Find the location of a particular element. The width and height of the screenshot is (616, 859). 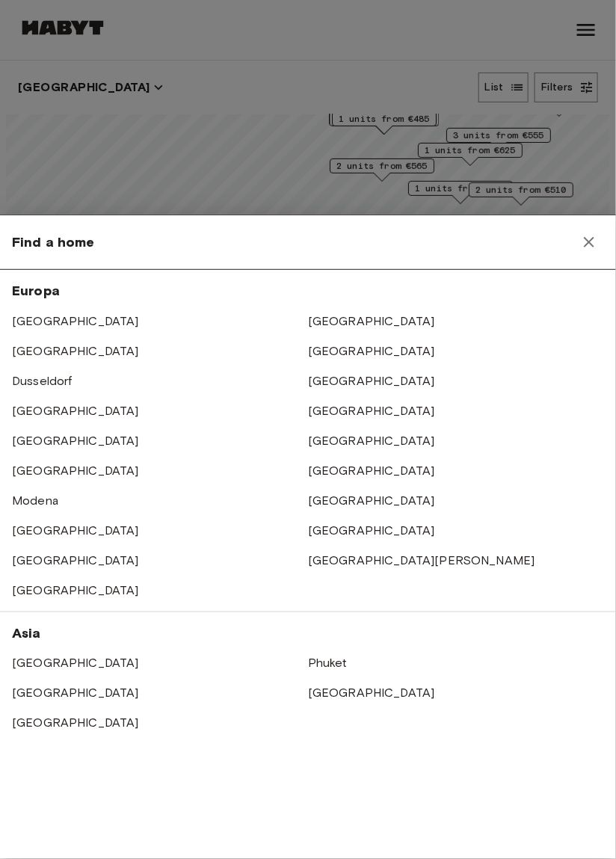

a: Modena is located at coordinates (35, 500).